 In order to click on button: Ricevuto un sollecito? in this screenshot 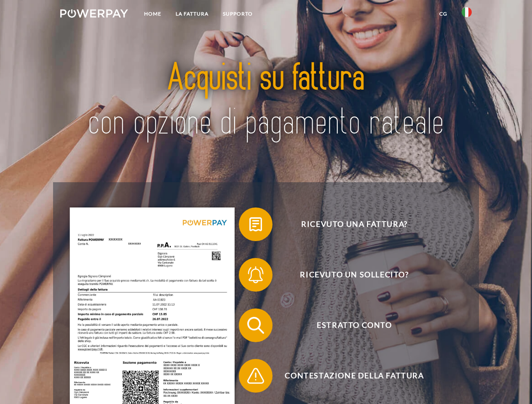, I will do `click(348, 275)`.